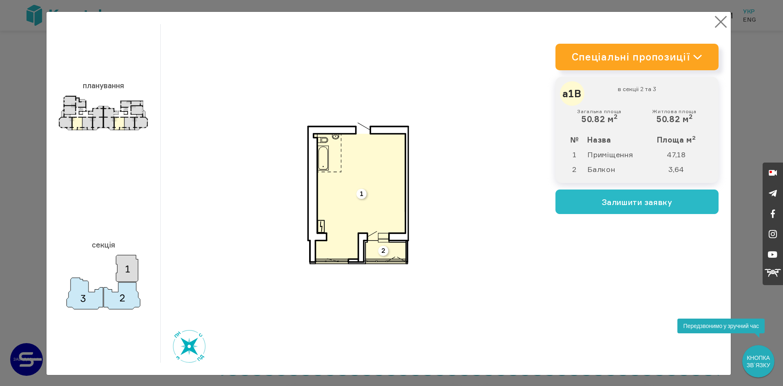  What do you see at coordinates (618, 169) in the screenshot?
I see `td: Балкон` at bounding box center [618, 169].